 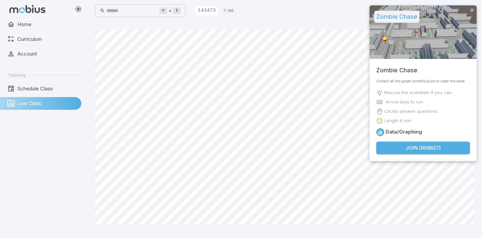 What do you see at coordinates (423, 81) in the screenshot?
I see `p: Collect all the green zombie juice to clear the level.` at bounding box center [423, 81].